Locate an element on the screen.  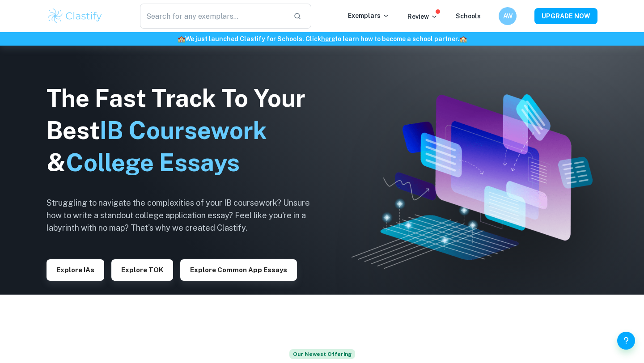
p: Review is located at coordinates (423, 16).